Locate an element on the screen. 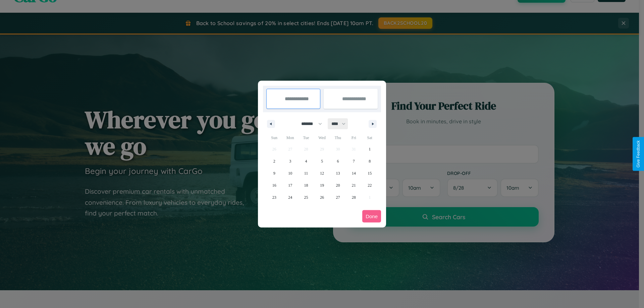 The image size is (644, 308). button: 25 is located at coordinates (306, 198).